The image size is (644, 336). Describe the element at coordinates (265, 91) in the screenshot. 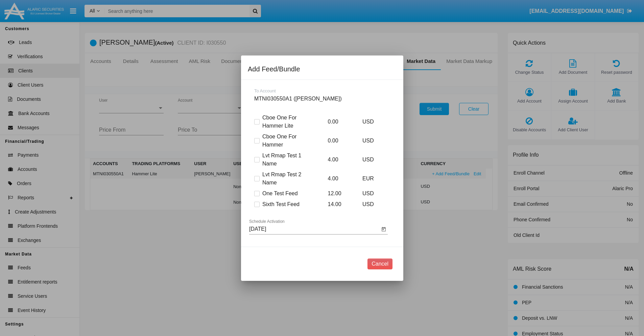

I see `span: To Account` at that location.